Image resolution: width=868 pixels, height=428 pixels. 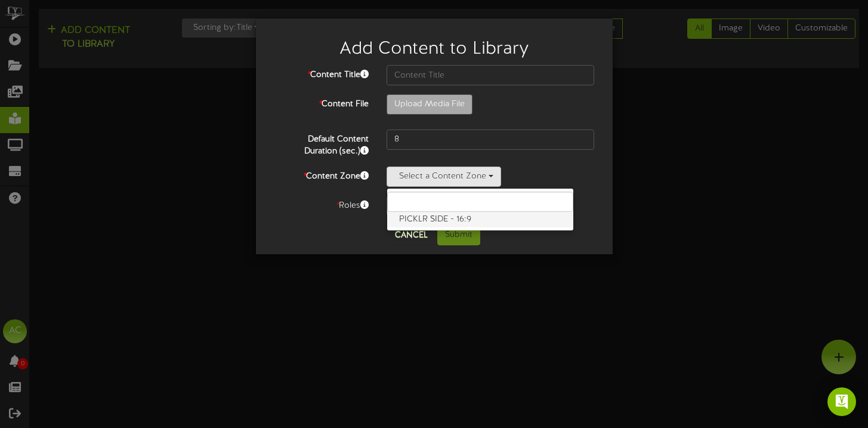 I want to click on h2: Add Content to Library, so click(x=434, y=49).